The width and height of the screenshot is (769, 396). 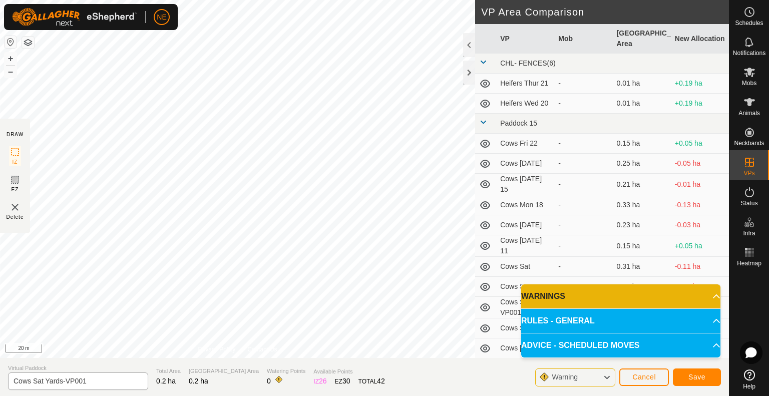 What do you see at coordinates (528, 63) in the screenshot?
I see `span: CHL- FENCES(6)` at bounding box center [528, 63].